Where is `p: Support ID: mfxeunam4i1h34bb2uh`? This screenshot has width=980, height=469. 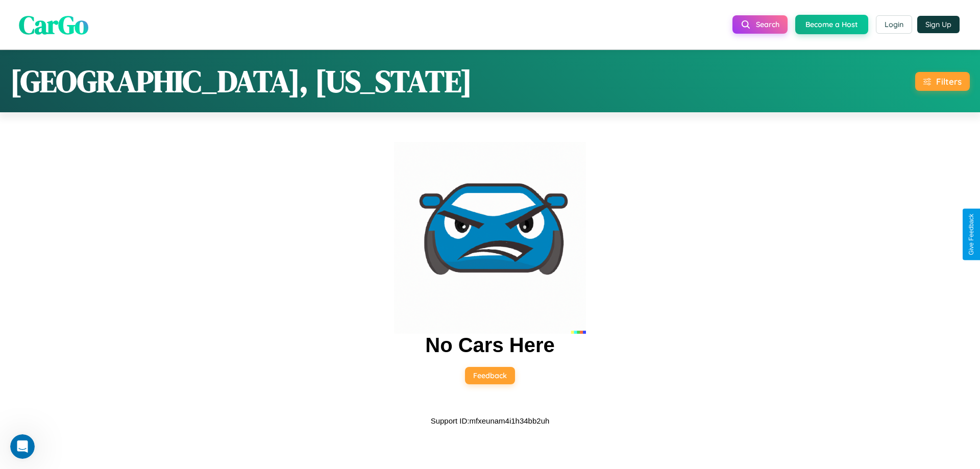
p: Support ID: mfxeunam4i1h34bb2uh is located at coordinates (490, 421).